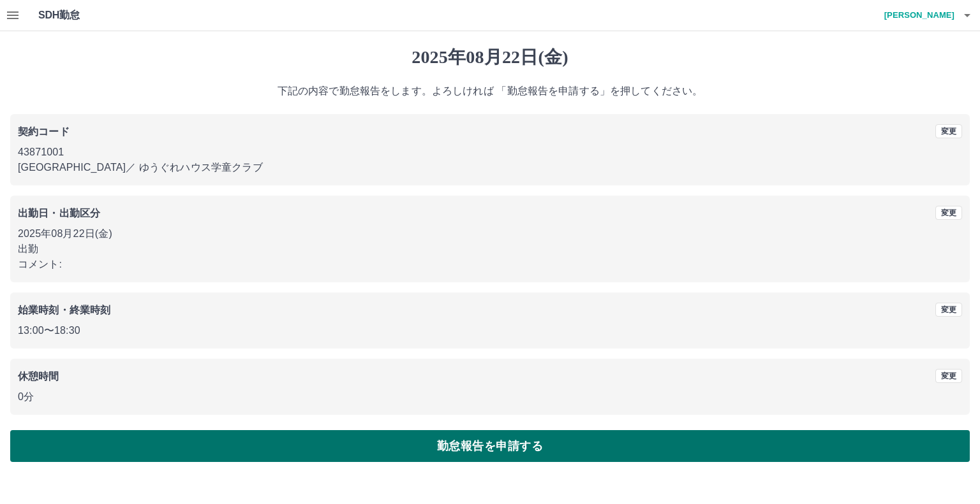 The height and width of the screenshot is (504, 980). I want to click on p: 0分, so click(490, 397).